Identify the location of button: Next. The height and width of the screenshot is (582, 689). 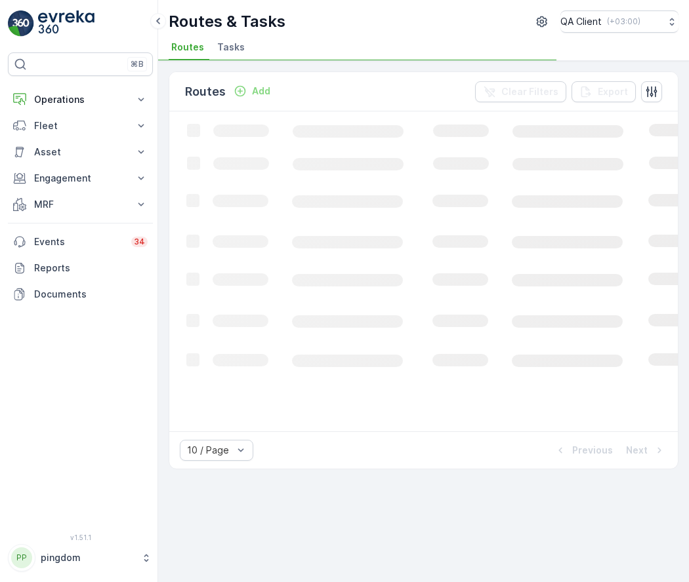
(645, 451).